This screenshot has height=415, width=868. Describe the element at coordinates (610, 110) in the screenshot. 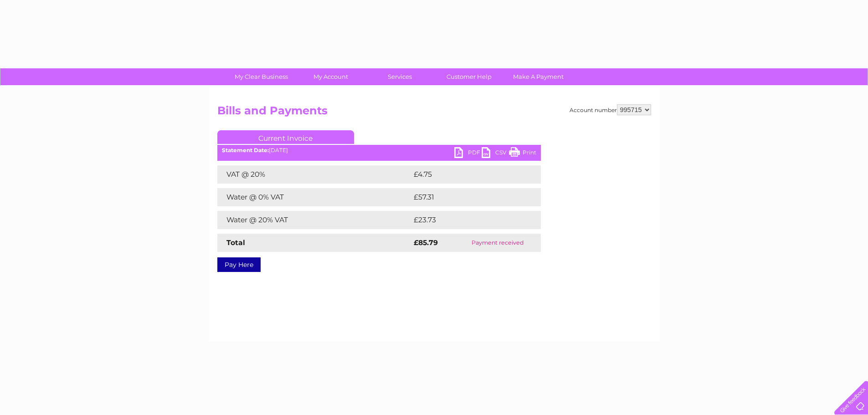

I see `div: Account number` at that location.